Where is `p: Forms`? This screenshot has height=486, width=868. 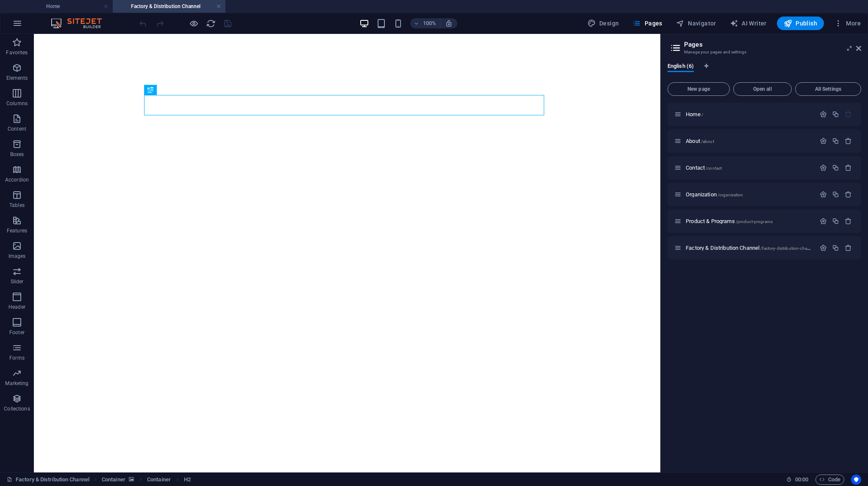 p: Forms is located at coordinates (17, 358).